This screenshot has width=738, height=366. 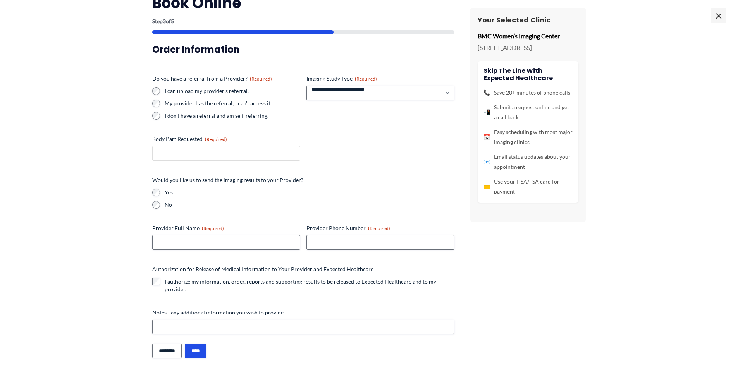 What do you see at coordinates (212, 79) in the screenshot?
I see `legend: Do you have a referral from a Provider?` at bounding box center [212, 79].